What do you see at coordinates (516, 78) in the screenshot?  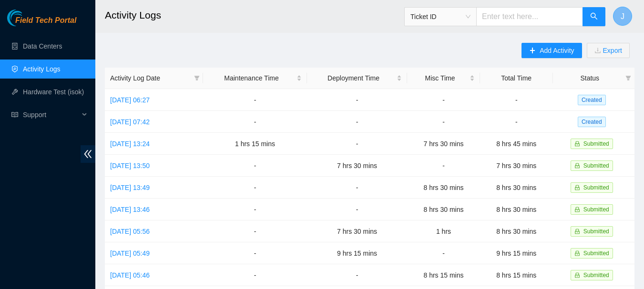 I see `th: Total Time` at bounding box center [516, 78].